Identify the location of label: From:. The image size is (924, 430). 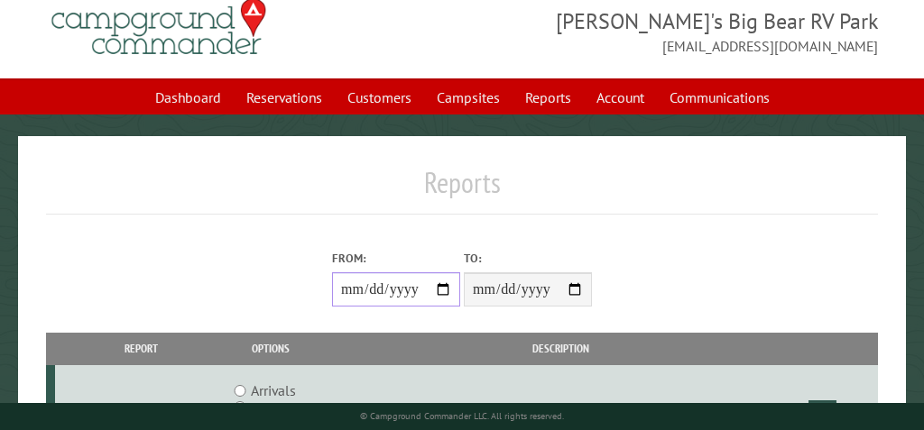
(396, 258).